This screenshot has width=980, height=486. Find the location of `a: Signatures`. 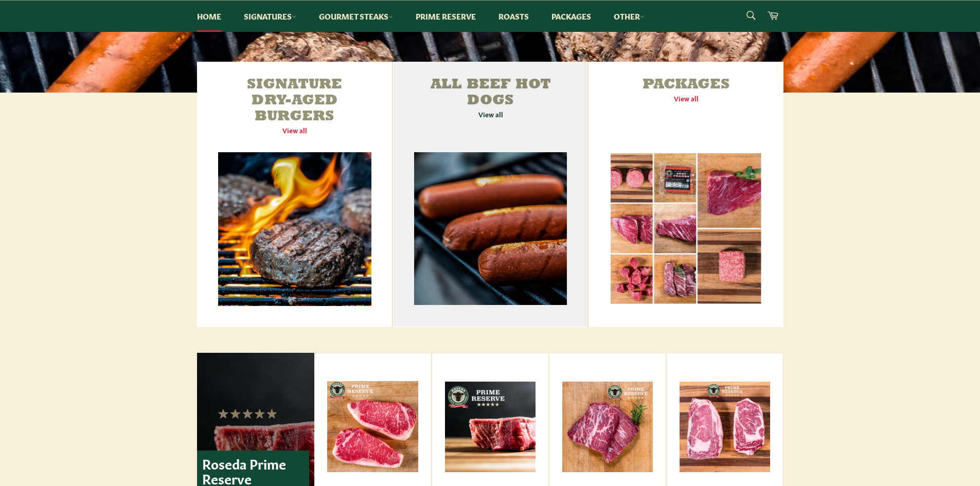

a: Signatures is located at coordinates (270, 16).